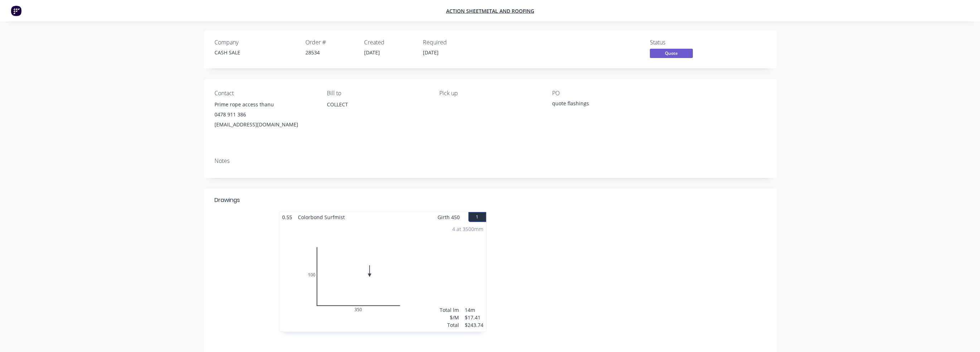  What do you see at coordinates (448, 42) in the screenshot?
I see `div: Required` at bounding box center [448, 42].